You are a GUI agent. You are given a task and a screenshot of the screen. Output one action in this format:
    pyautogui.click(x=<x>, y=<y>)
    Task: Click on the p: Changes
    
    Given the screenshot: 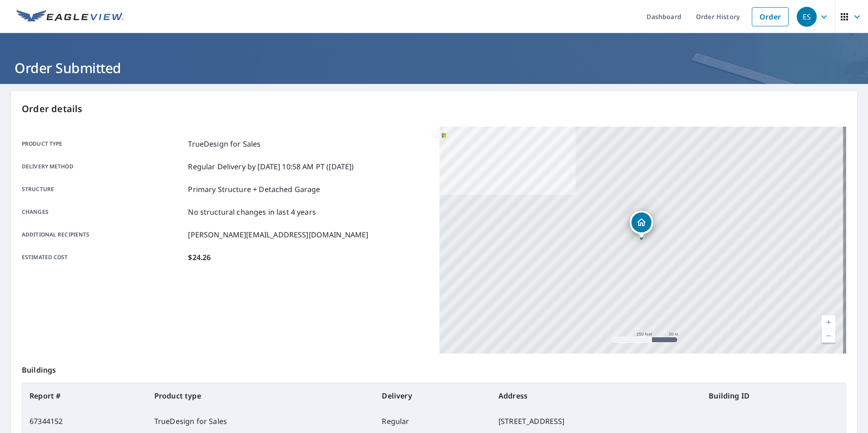 What is the action you would take?
    pyautogui.click(x=103, y=212)
    